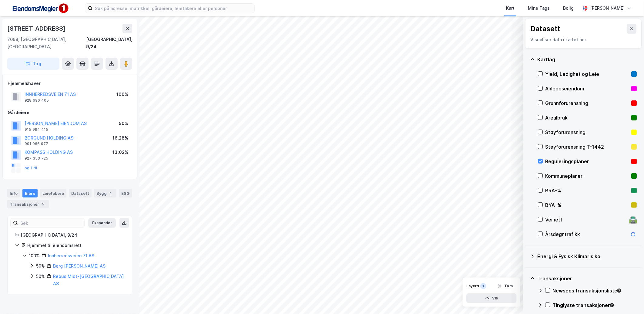  I want to click on div: 13.02%, so click(120, 152).